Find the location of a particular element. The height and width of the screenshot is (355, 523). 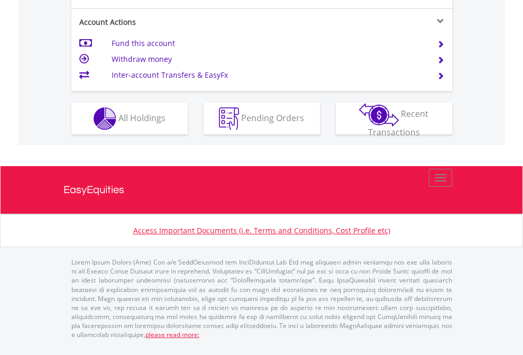

button: All Holdings is located at coordinates (130, 118).